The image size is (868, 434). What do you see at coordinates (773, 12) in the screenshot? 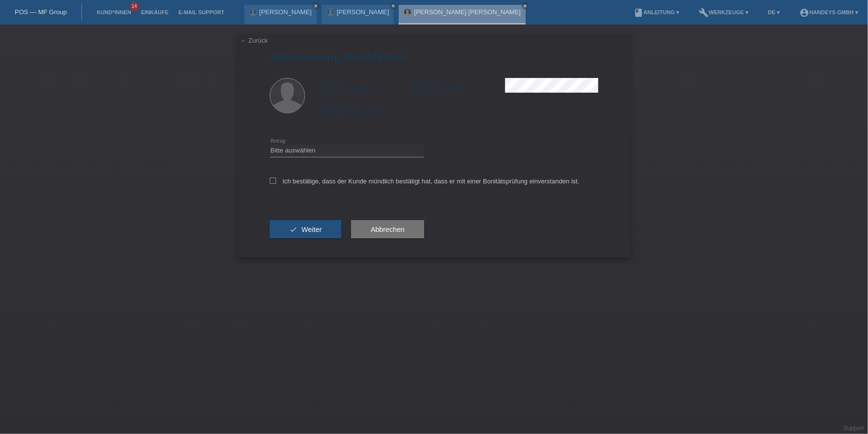
I see `a: DE ▾` at bounding box center [773, 12].